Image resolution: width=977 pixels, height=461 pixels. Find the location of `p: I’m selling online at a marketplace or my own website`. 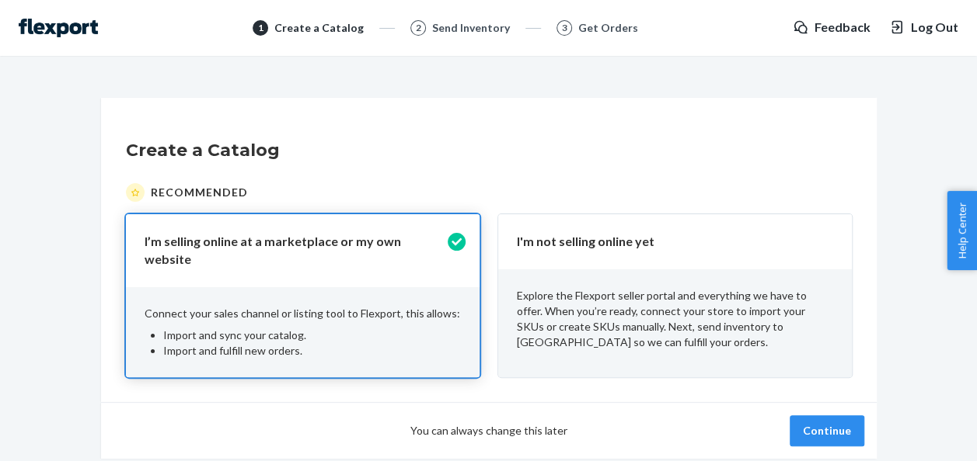

p: I’m selling online at a marketplace or my own website is located at coordinates (293, 251).